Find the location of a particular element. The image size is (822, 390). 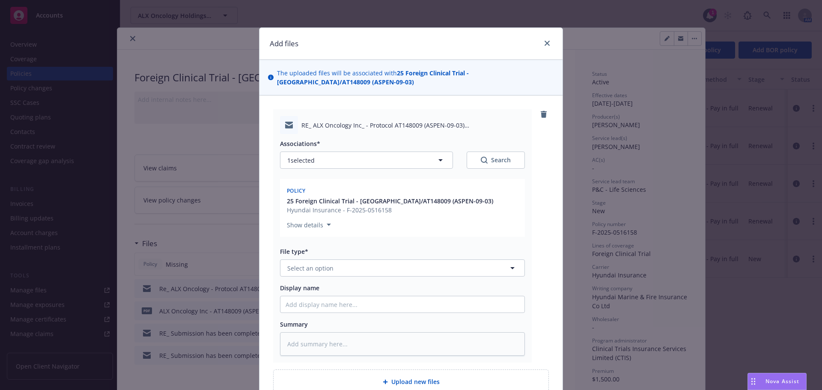

span: Nova Assist is located at coordinates (783, 381).